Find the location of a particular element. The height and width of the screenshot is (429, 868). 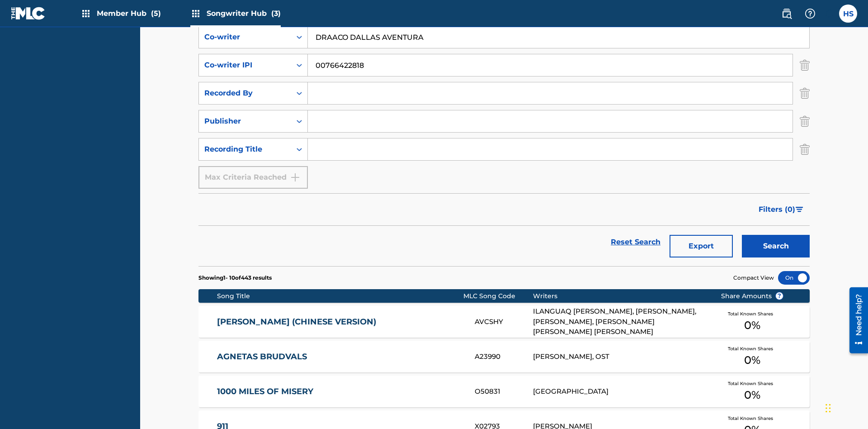

span: (3) is located at coordinates (276, 13).